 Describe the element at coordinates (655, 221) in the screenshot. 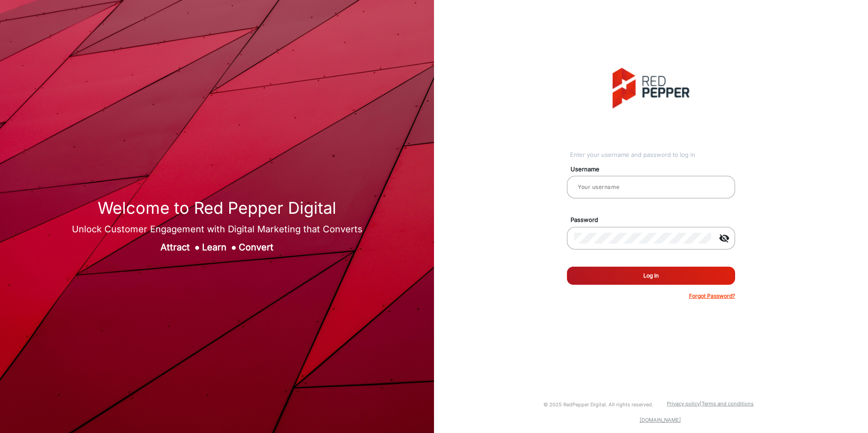

I see `mat-label: Password` at that location.